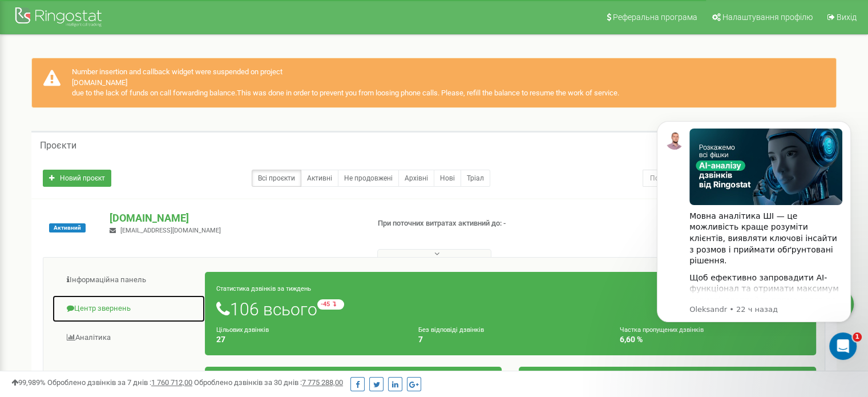 The height and width of the screenshot is (397, 868). I want to click on a: Тріал, so click(476, 178).